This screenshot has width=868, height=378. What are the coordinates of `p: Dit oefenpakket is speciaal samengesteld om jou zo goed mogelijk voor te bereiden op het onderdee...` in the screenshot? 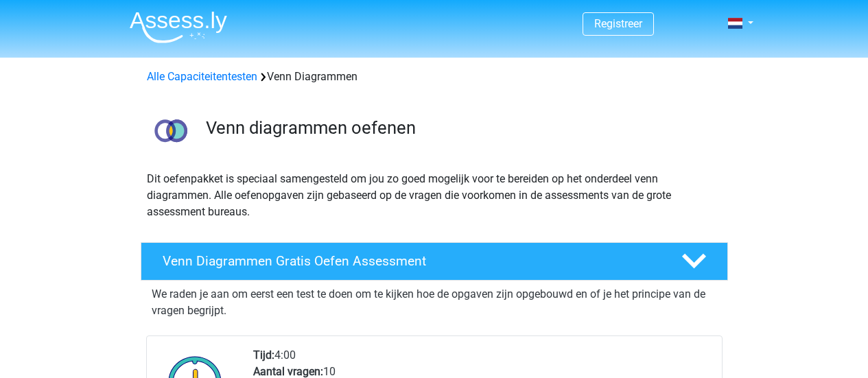 It's located at (434, 195).